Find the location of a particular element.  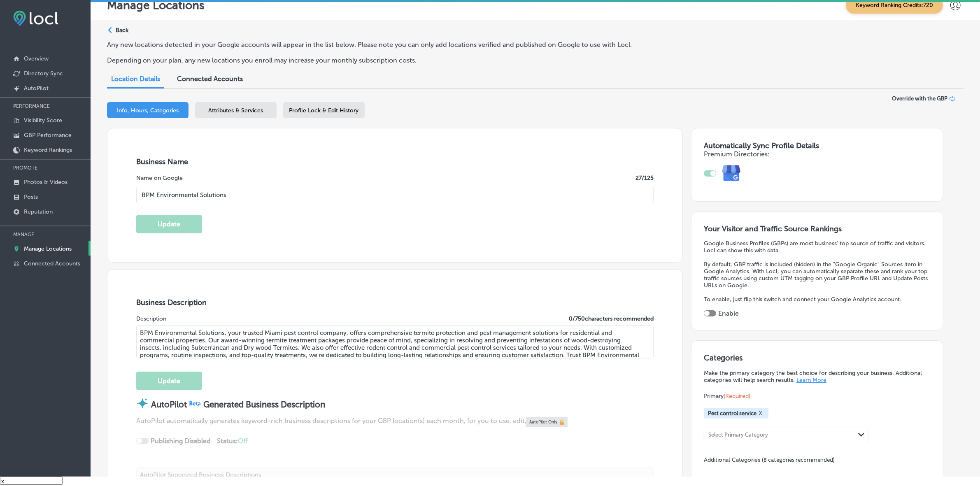

p: To enable, just flip this switch and connect your Google Analytics account. is located at coordinates (817, 299).